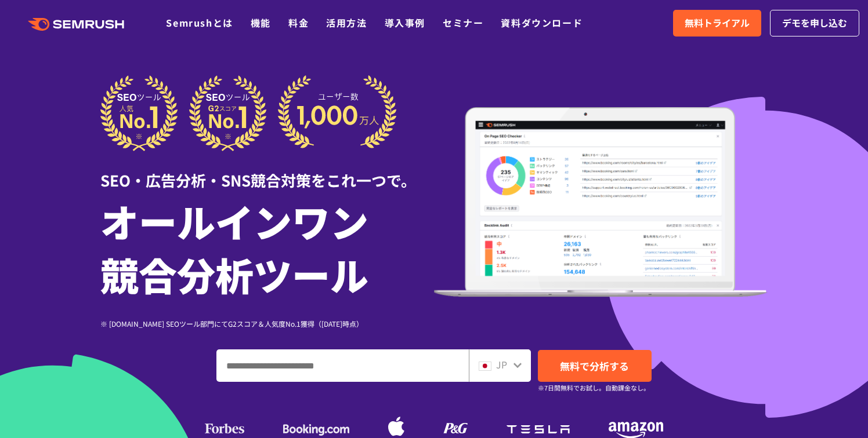 Image resolution: width=868 pixels, height=438 pixels. I want to click on a: セミナー, so click(463, 23).